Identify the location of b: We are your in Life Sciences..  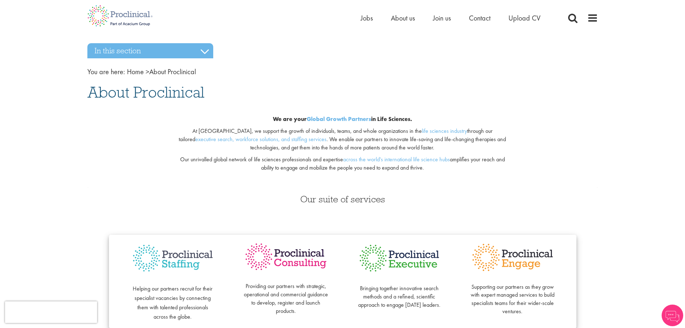
(342, 119).